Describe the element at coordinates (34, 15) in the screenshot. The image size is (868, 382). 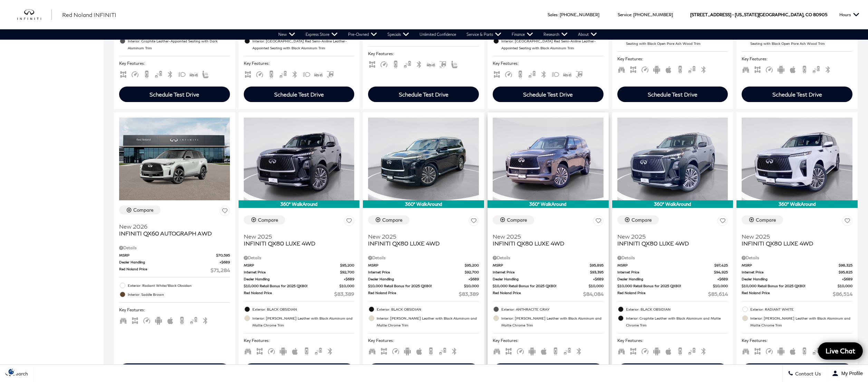
I see `a: infiniti` at that location.